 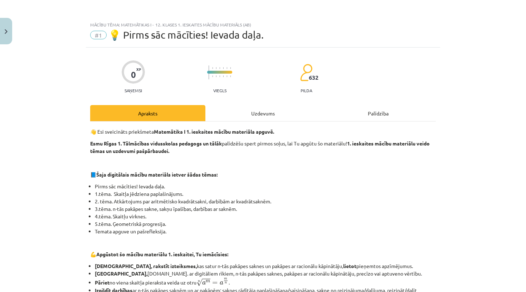 What do you see at coordinates (378, 113) in the screenshot?
I see `div: Palīdzība` at bounding box center [378, 113].